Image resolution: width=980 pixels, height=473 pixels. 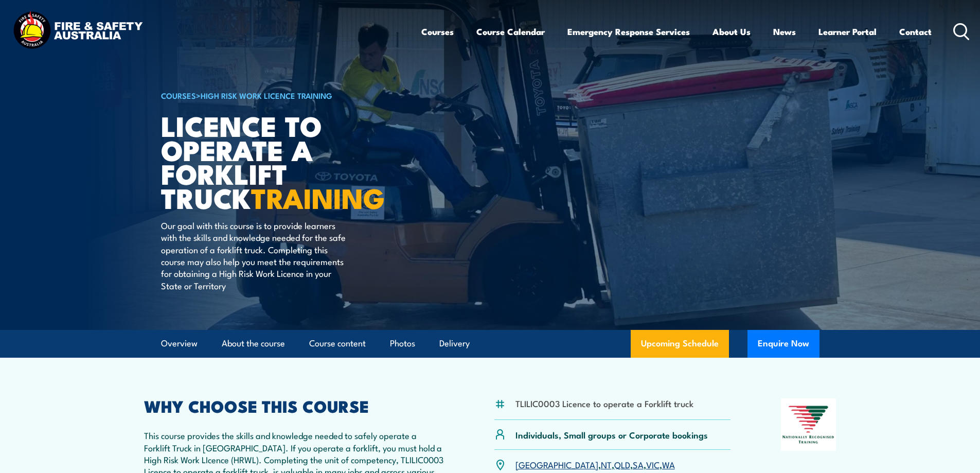 What do you see at coordinates (402, 343) in the screenshot?
I see `a: Photos` at bounding box center [402, 343].